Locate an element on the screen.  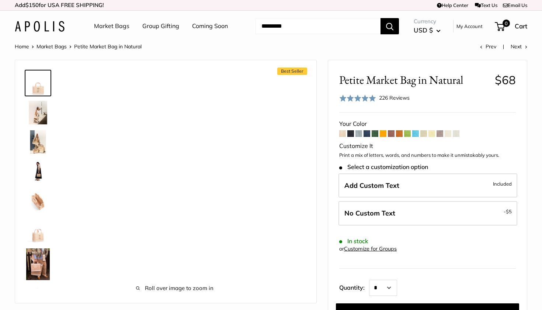
nav: Breadcrumb is located at coordinates (78, 46).